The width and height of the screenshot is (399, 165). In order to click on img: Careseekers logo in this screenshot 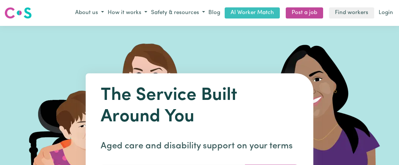, I will do `click(18, 13)`.